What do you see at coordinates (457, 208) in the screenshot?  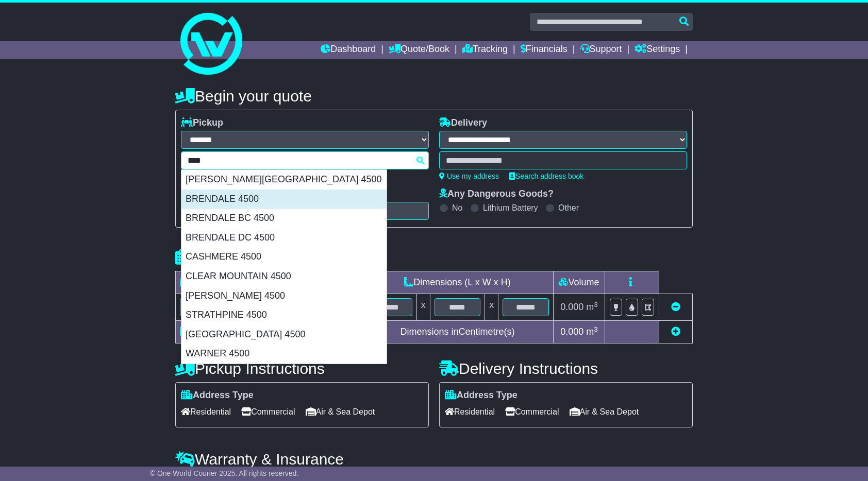 I see `label: No` at bounding box center [457, 208].